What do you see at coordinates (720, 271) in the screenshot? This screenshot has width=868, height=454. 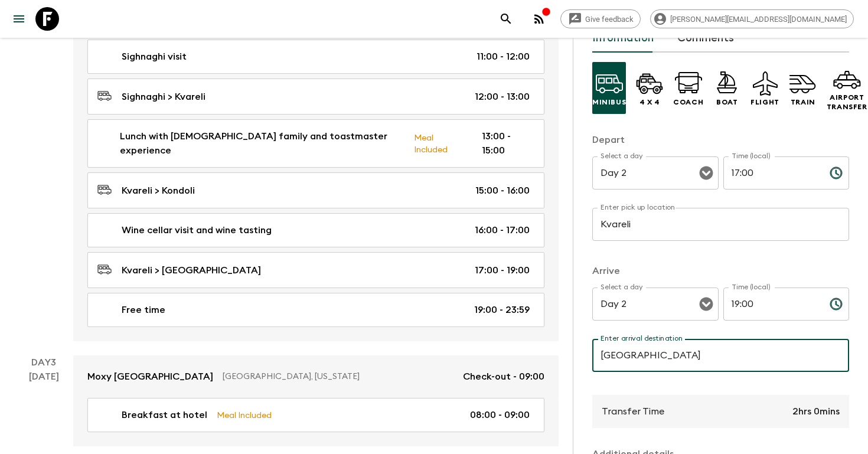 I see `p: Arrive` at bounding box center [720, 271].